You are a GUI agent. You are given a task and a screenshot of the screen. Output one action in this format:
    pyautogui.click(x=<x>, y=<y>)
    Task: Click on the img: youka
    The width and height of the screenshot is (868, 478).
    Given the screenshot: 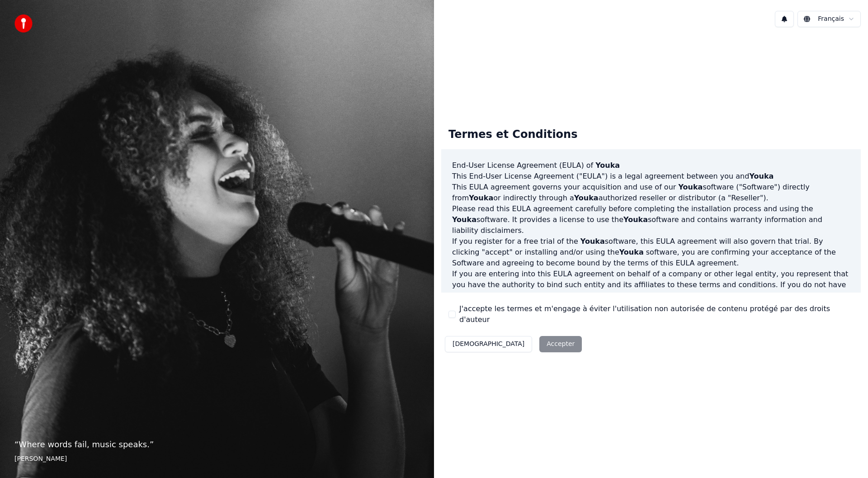 What is the action you would take?
    pyautogui.click(x=23, y=23)
    